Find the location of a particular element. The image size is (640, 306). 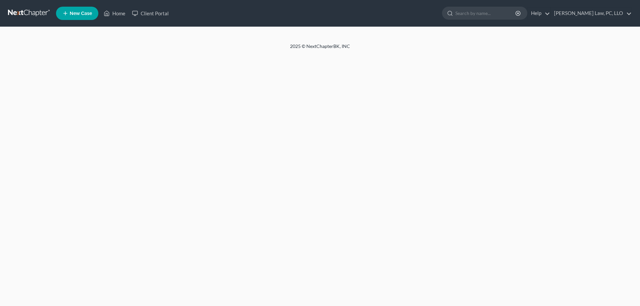

span: New Case is located at coordinates (81, 13).